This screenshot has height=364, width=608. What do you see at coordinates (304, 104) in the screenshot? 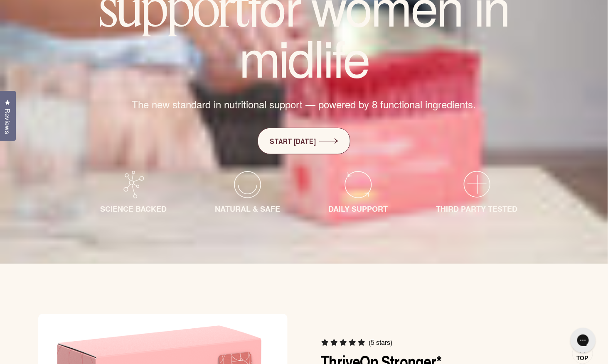
I see `span: The new standard in nutritional support — powered by 8 functional ingredients.` at bounding box center [304, 104].